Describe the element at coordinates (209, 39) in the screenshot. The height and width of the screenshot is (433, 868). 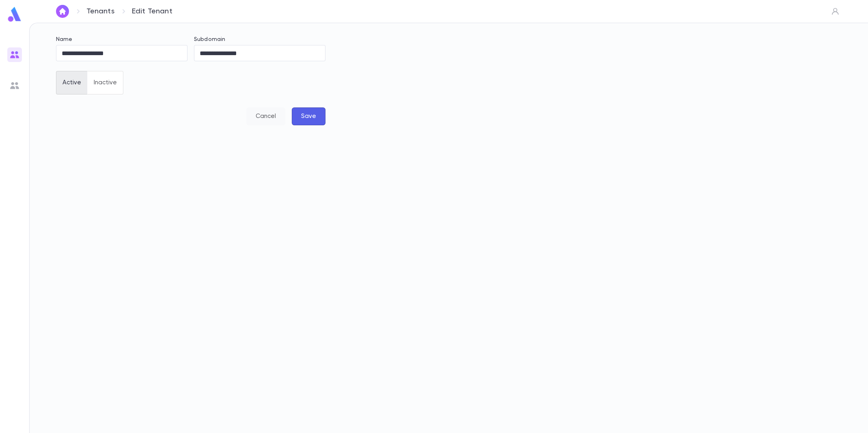
I see `label: Subdomain` at that location.